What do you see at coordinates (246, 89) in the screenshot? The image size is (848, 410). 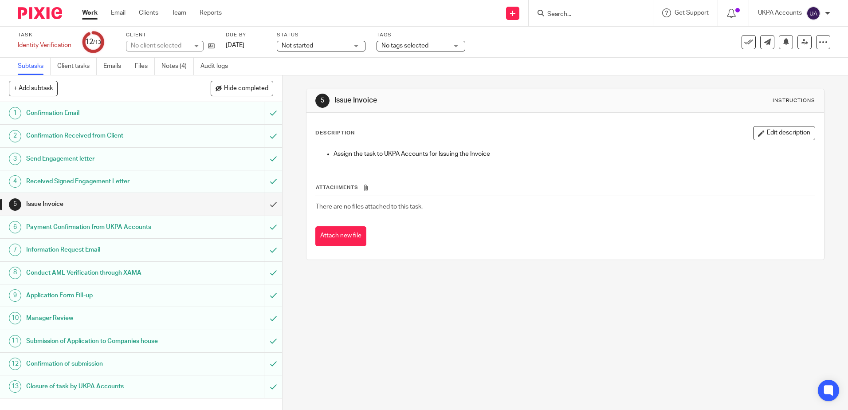 I see `span: Hide completed` at bounding box center [246, 89].